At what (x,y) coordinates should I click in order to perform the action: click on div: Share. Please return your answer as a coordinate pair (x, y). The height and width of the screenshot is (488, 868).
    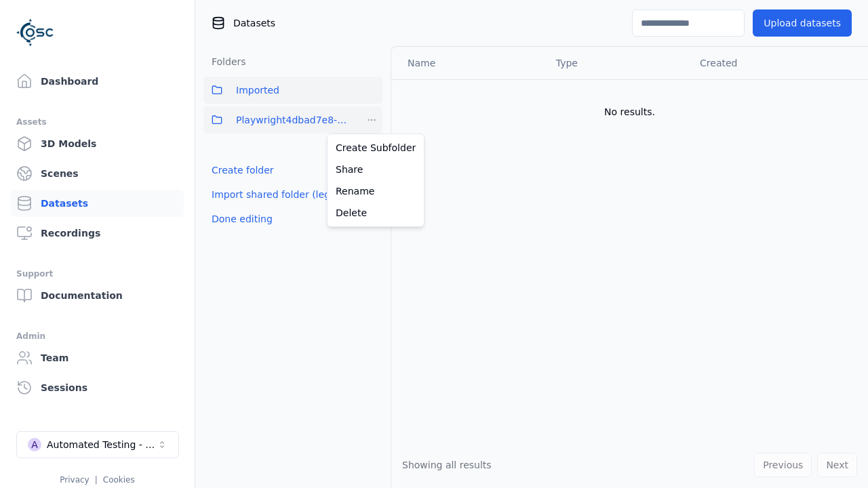
    Looking at the image, I should click on (375, 169).